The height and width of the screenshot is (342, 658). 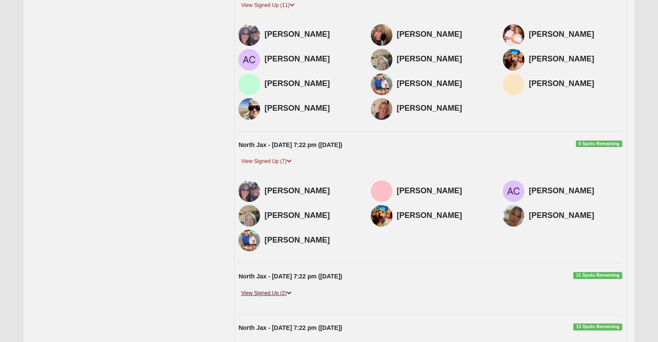 I want to click on img: Buddy Chadwell, so click(x=381, y=35).